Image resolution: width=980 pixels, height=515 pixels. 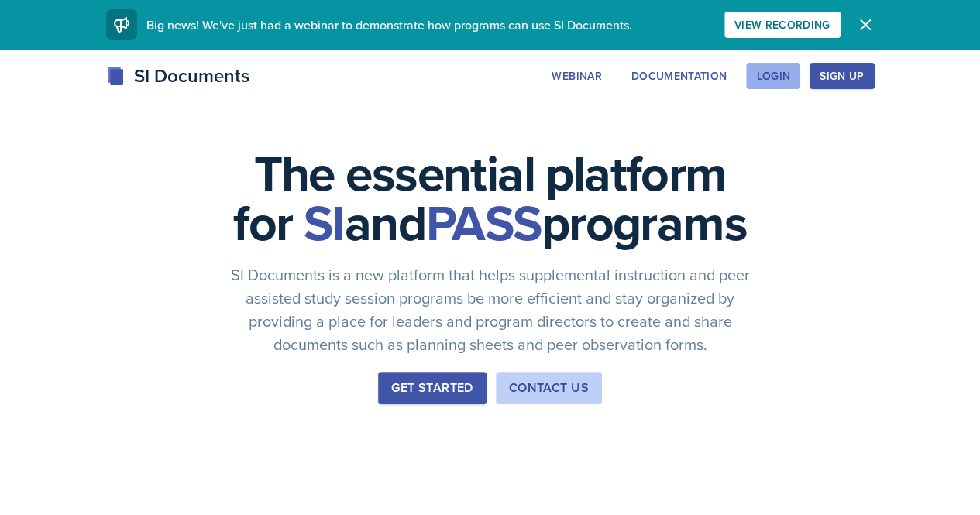 I want to click on div: SI Documents, so click(x=177, y=76).